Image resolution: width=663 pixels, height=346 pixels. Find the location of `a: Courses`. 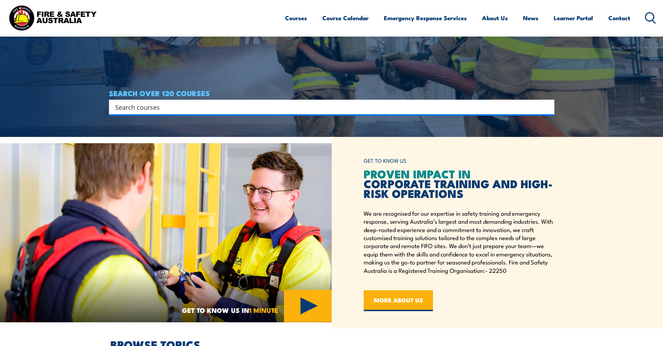

a: Courses is located at coordinates (296, 18).